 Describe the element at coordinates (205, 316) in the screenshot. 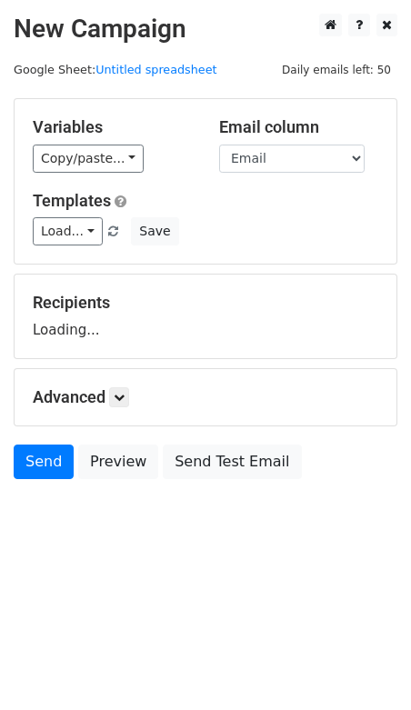

I see `div: Loading...` at that location.